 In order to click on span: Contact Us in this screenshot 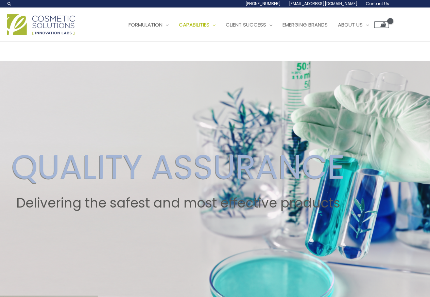, I will do `click(378, 3)`.